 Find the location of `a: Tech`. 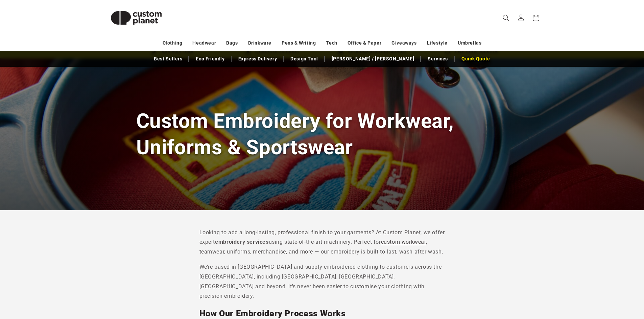

a: Tech is located at coordinates (332, 43).